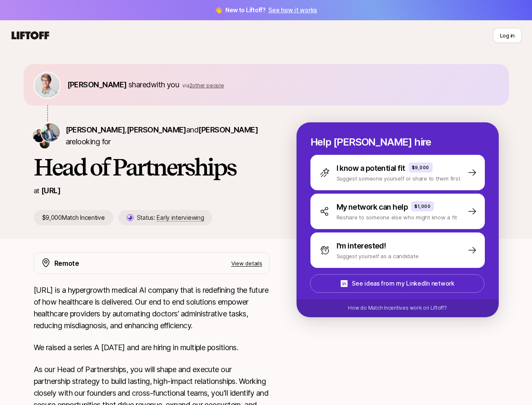 This screenshot has width=532, height=405. Describe the element at coordinates (186, 85) in the screenshot. I see `span: via` at that location.